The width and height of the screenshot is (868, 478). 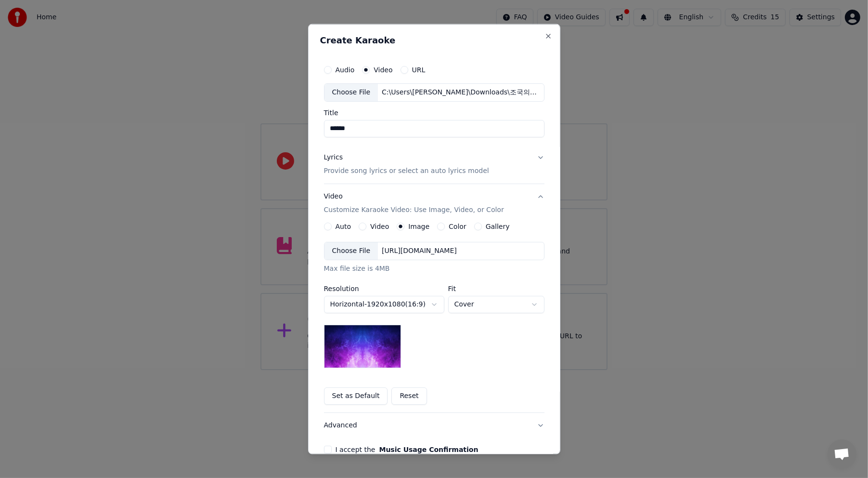 I want to click on label: Image, so click(x=419, y=227).